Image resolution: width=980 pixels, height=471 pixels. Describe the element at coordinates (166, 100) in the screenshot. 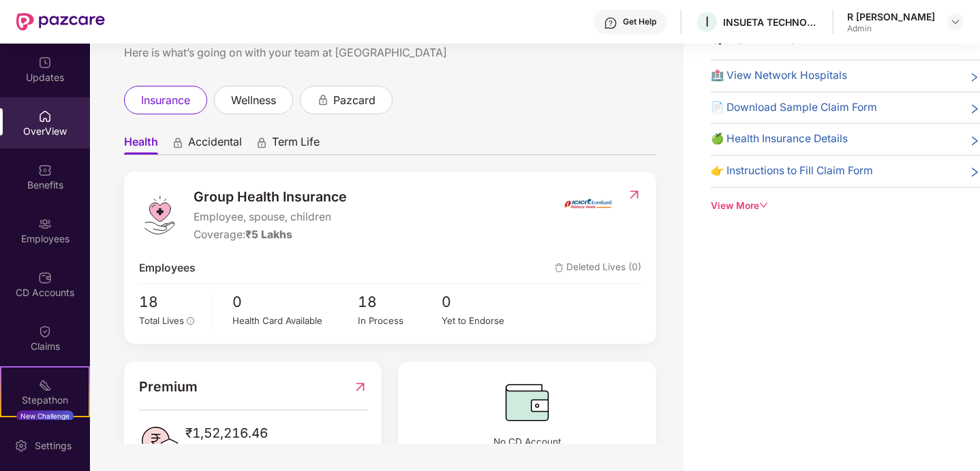

I see `span: insurance` at that location.